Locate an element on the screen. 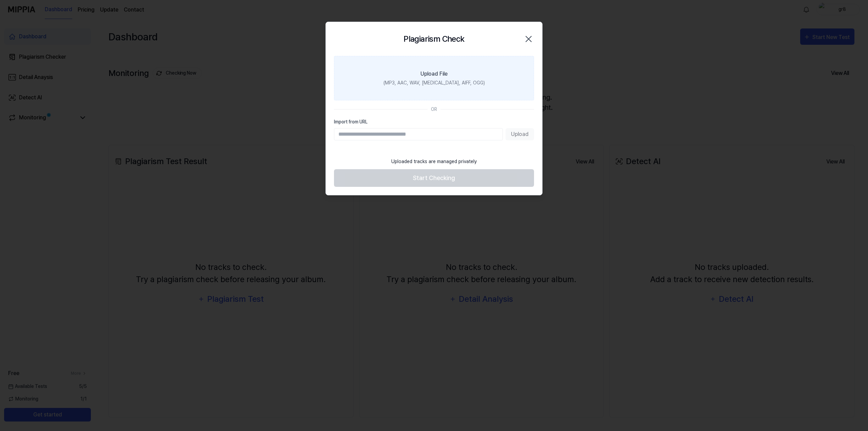  div: Upload File is located at coordinates (434, 74).